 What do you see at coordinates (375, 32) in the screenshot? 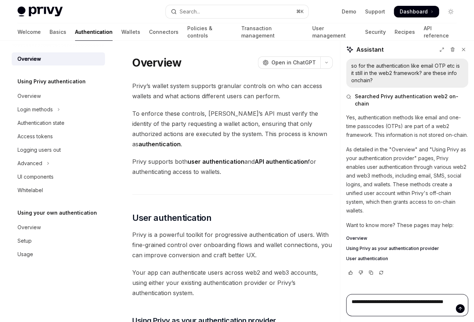
I see `a: Security` at bounding box center [375, 32].